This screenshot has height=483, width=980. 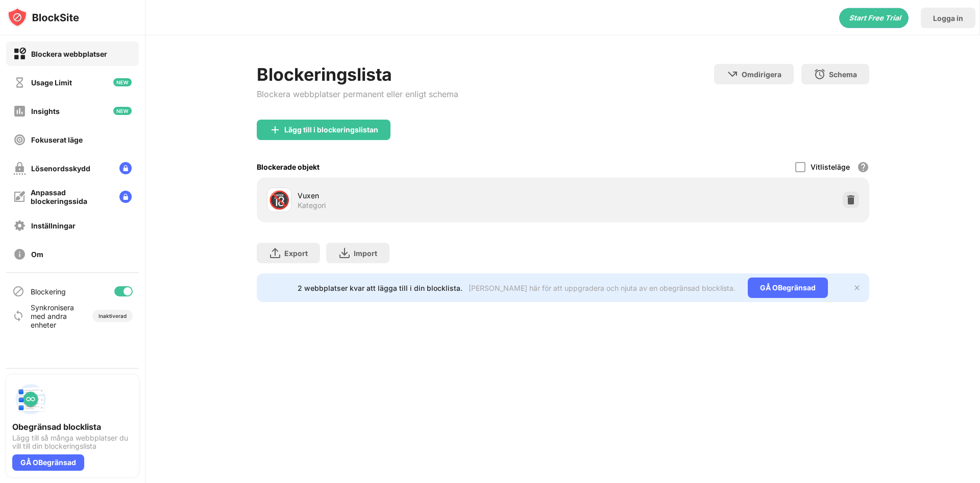 I want to click on div: Schema, so click(x=843, y=74).